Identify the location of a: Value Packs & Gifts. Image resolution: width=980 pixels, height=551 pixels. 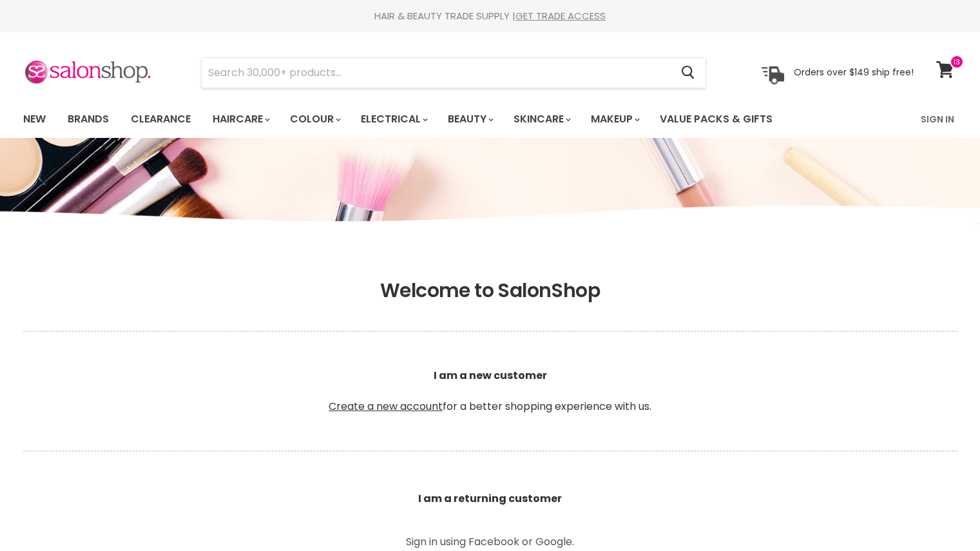
(716, 120).